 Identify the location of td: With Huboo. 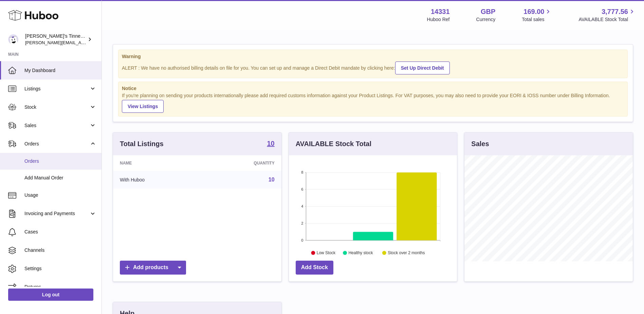
(157, 179).